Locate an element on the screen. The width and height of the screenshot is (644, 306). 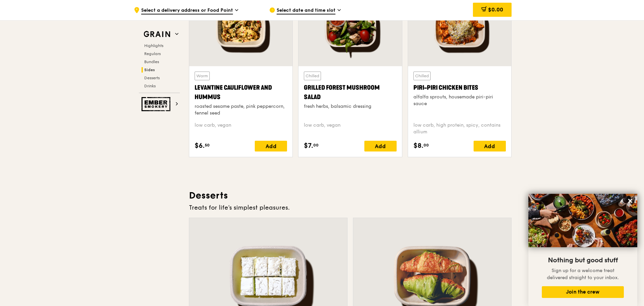
img: Ember Smokery web logo is located at coordinates (157, 104).